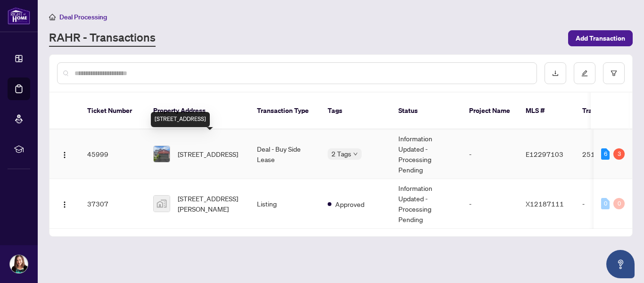 The image size is (644, 283). Describe the element at coordinates (356, 154) in the screenshot. I see `span: down` at that location.